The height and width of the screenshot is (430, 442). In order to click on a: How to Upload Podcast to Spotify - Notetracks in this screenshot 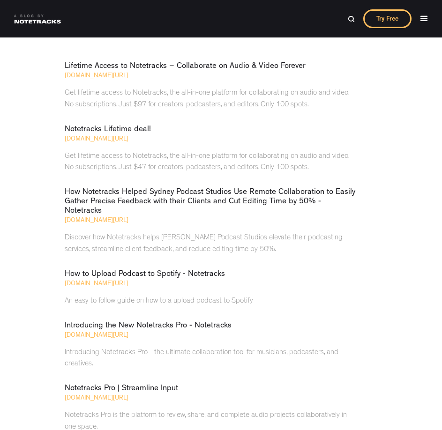, I will do `click(145, 274)`.